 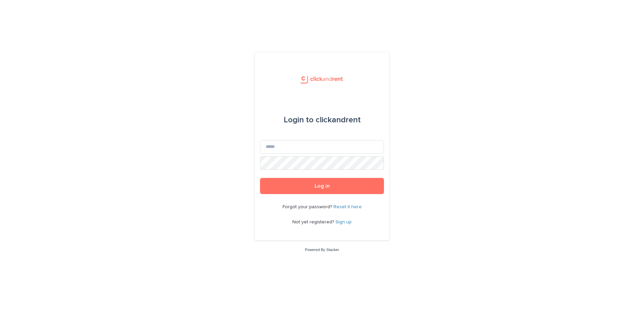 What do you see at coordinates (344, 222) in the screenshot?
I see `a: Sign up` at bounding box center [344, 222].